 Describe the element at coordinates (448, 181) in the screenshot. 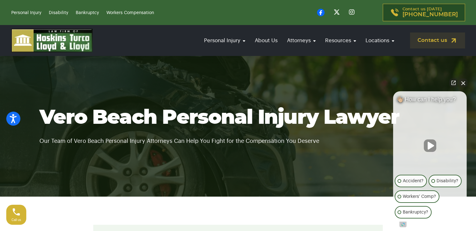

I see `p: Disability?` at that location.